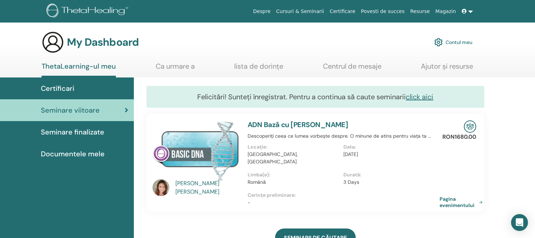 This screenshot has width=535, height=238. I want to click on a: Ajutor și resurse, so click(447, 69).